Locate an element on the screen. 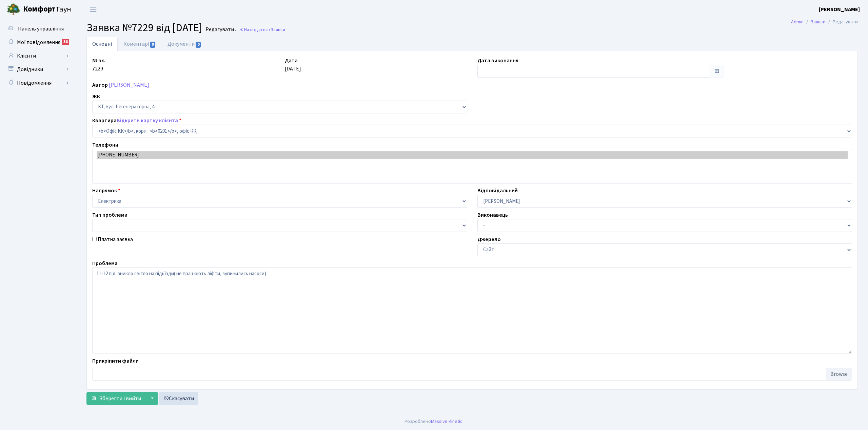  label: Телефони is located at coordinates (105, 145).